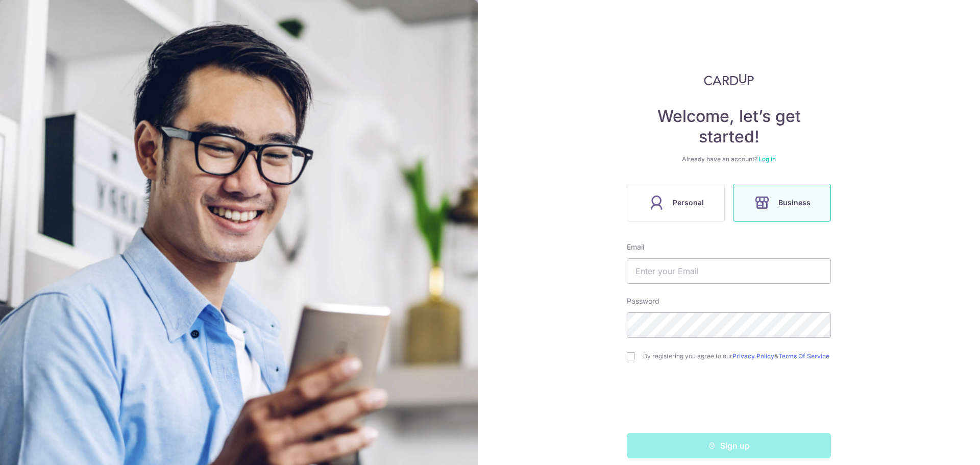  I want to click on a: Privacy Policy, so click(754, 355).